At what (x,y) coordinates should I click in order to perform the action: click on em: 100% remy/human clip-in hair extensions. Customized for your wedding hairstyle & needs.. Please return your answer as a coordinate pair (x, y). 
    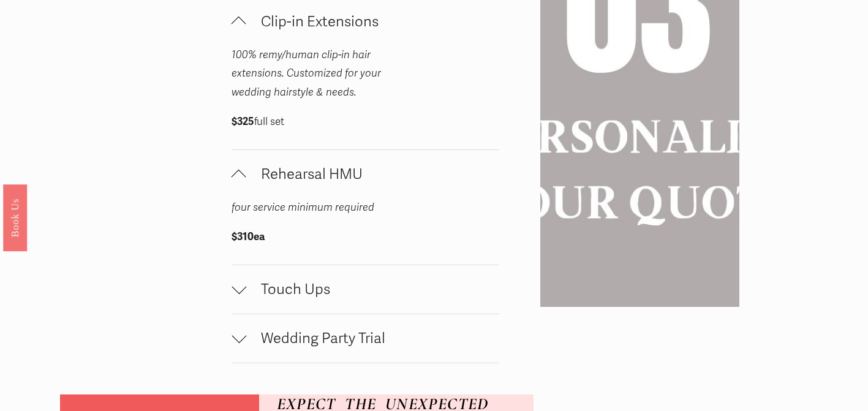
    Looking at the image, I should click on (308, 73).